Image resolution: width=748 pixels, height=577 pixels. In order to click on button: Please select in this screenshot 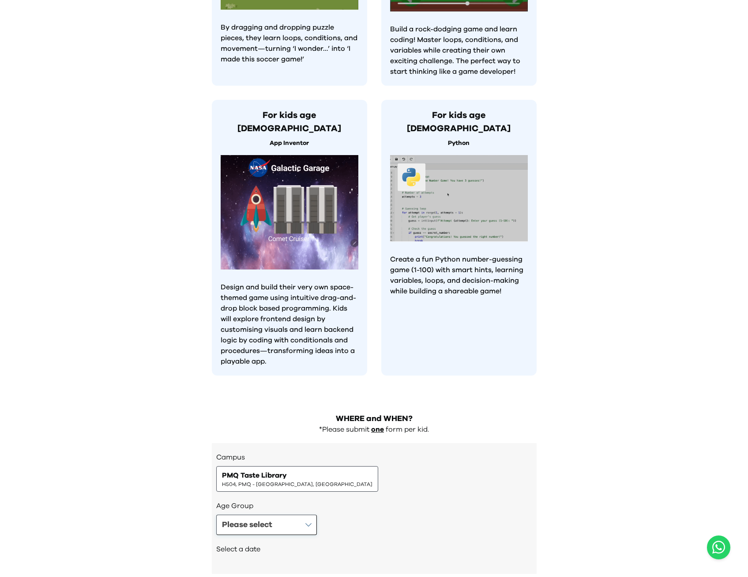, I will do `click(267, 525)`.